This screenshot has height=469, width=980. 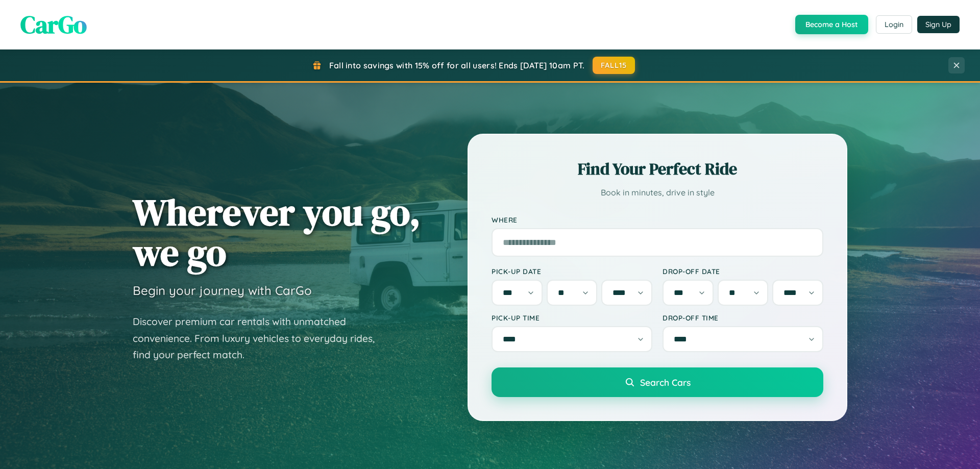 What do you see at coordinates (665, 382) in the screenshot?
I see `span: Search Cars` at bounding box center [665, 382].